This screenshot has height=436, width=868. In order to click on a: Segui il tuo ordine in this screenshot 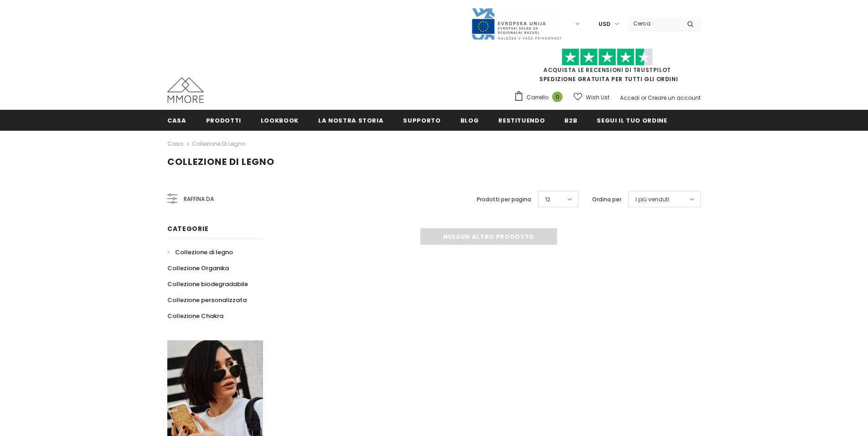, I will do `click(632, 120)`.